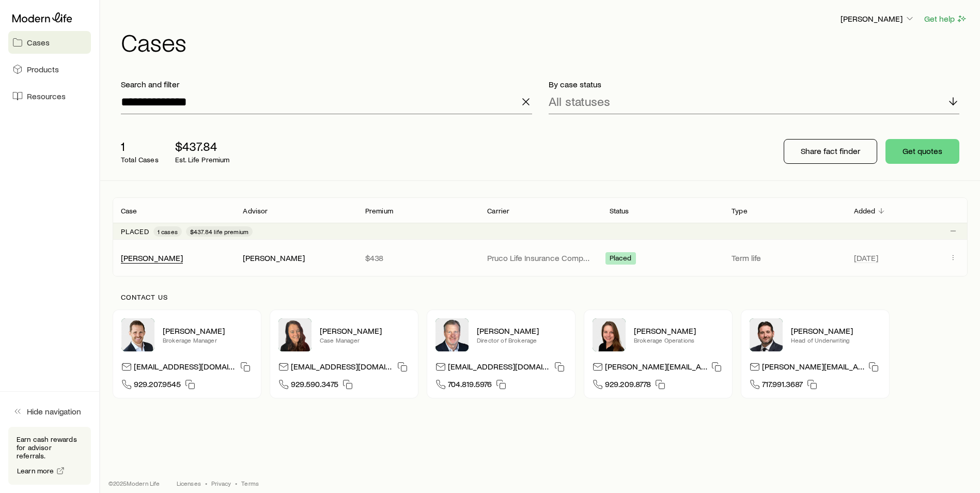 The height and width of the screenshot is (493, 980). What do you see at coordinates (865, 211) in the screenshot?
I see `p: Added` at bounding box center [865, 211].